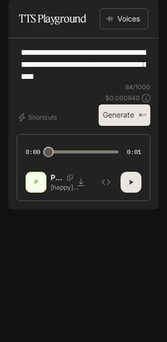 The width and height of the screenshot is (167, 342). I want to click on p: Pixie, so click(56, 177).